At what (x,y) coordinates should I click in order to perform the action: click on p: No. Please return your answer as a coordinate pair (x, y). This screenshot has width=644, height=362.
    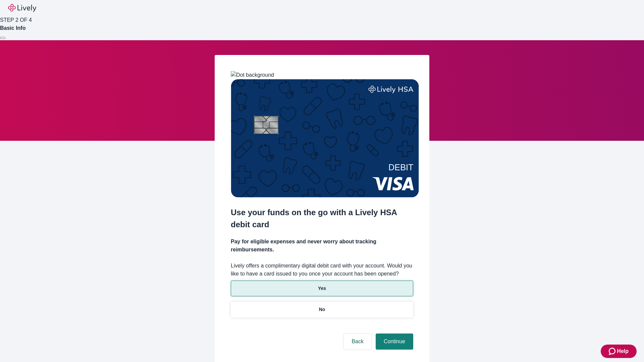
    Looking at the image, I should click on (322, 309).